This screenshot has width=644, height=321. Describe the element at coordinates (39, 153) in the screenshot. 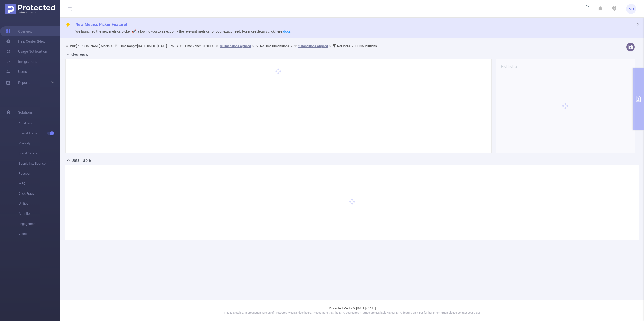

I see `span: Brand Safety` at that location.